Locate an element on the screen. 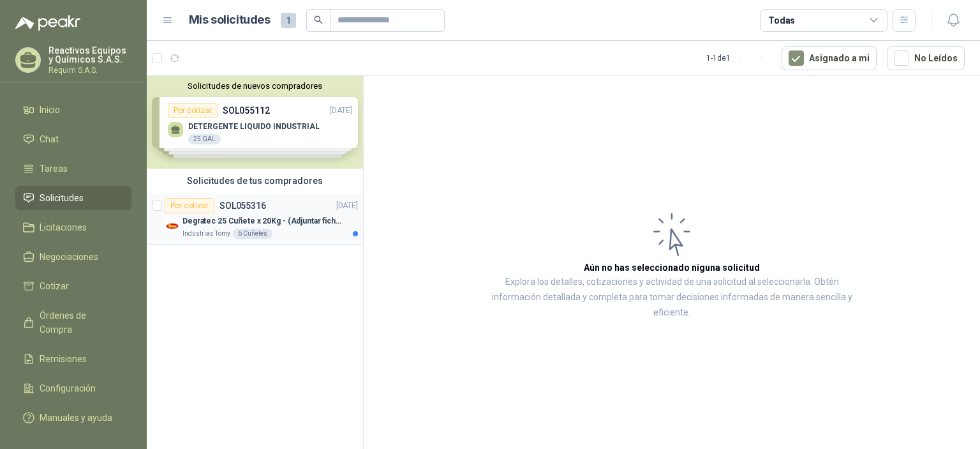 The width and height of the screenshot is (980, 449). span: Órdenes de Compra is located at coordinates (79, 323).